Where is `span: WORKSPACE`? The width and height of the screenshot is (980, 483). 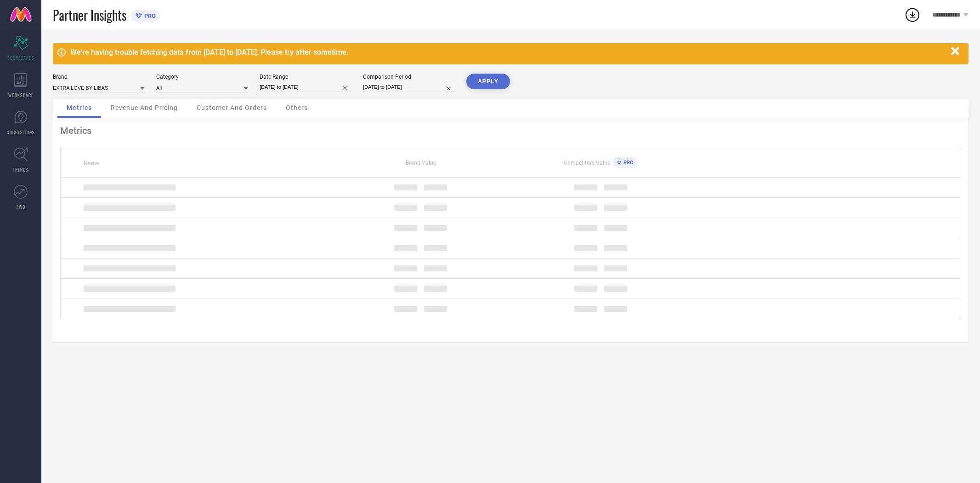 span: WORKSPACE is located at coordinates (21, 95).